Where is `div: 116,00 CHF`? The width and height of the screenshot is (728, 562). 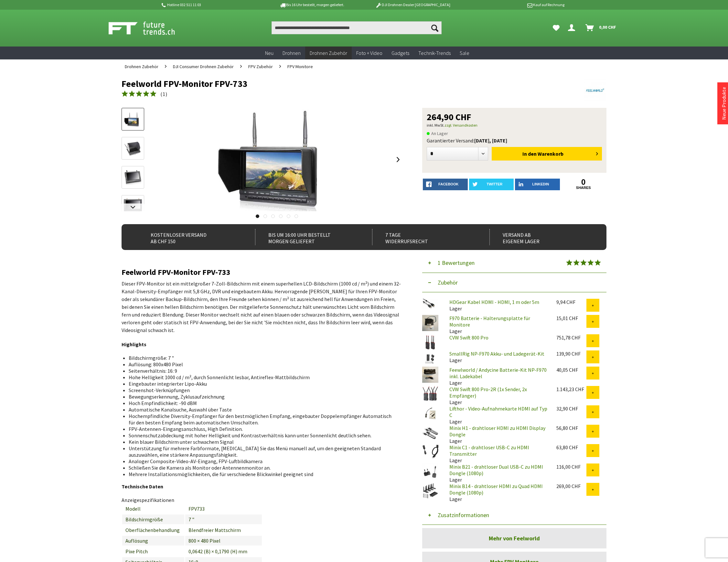
div: 116,00 CHF is located at coordinates (571, 467).